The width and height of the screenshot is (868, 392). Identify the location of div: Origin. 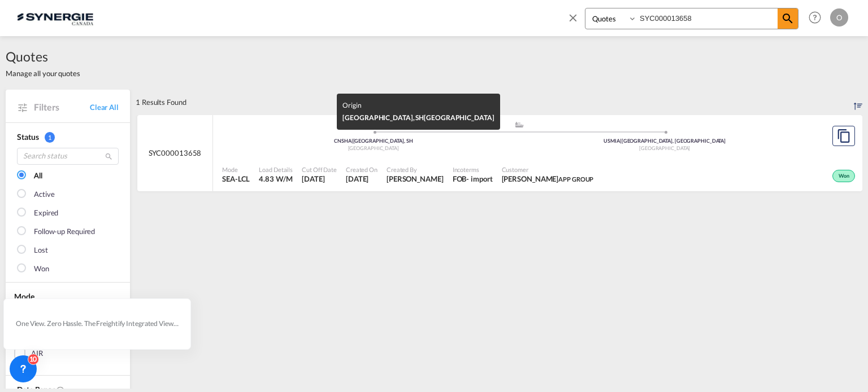
(418, 106).